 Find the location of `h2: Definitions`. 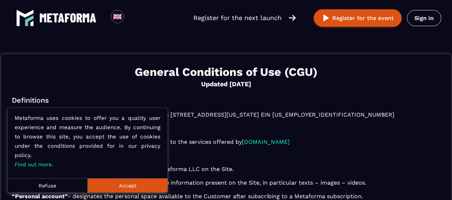

h2: Definitions is located at coordinates (226, 100).